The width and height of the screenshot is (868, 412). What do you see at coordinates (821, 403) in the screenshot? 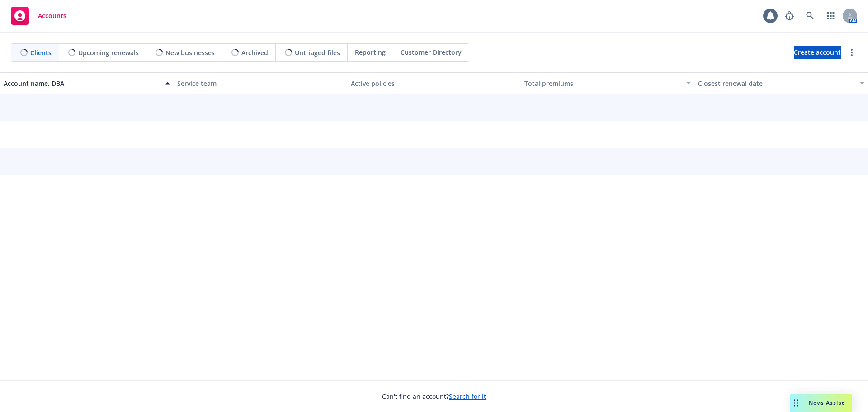
I see `button: Nova Assist` at bounding box center [821, 403].